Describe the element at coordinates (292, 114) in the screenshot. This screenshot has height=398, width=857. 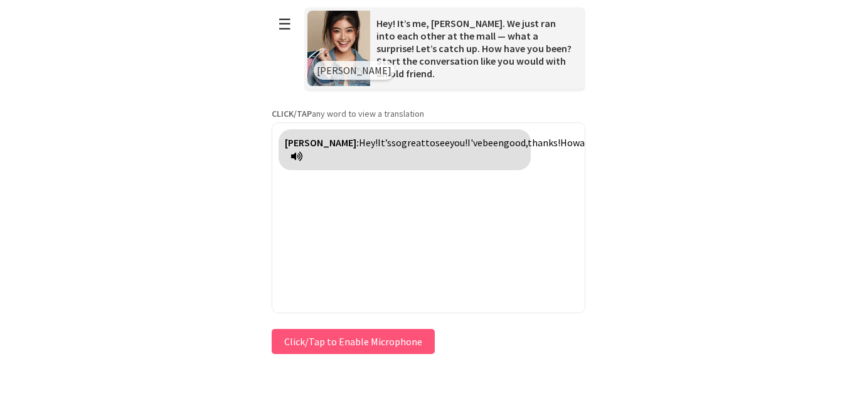
I see `strong: CLICK/TAP` at that location.